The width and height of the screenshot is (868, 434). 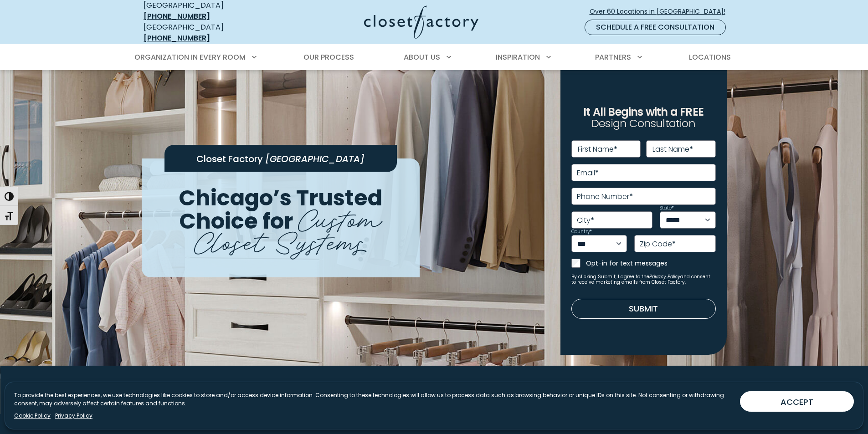 What do you see at coordinates (32, 416) in the screenshot?
I see `a: Cookie Policy` at bounding box center [32, 416].